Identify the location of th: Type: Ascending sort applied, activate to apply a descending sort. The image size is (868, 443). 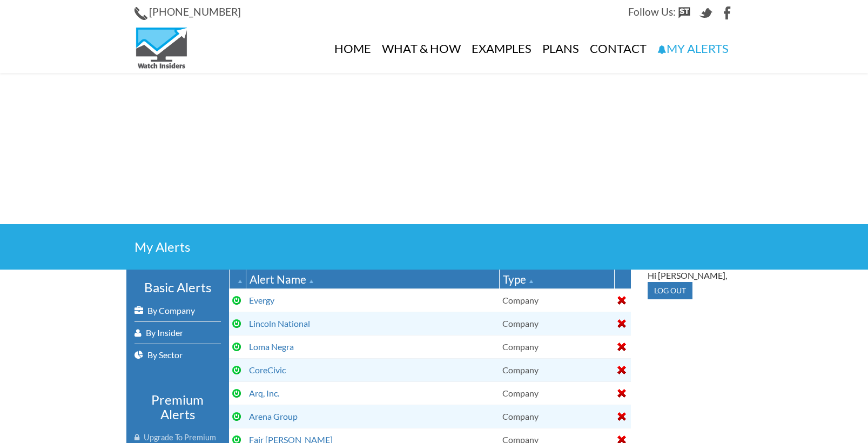
(557, 279).